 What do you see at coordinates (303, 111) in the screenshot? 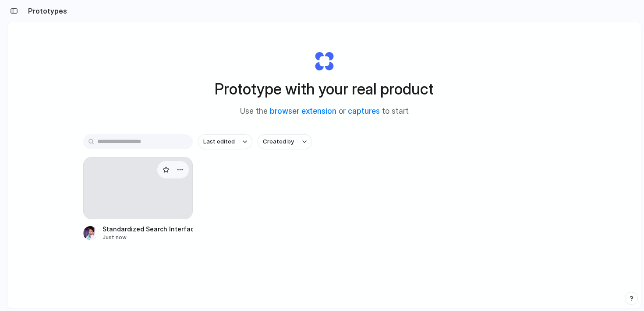
I see `a: browser extension` at bounding box center [303, 111].